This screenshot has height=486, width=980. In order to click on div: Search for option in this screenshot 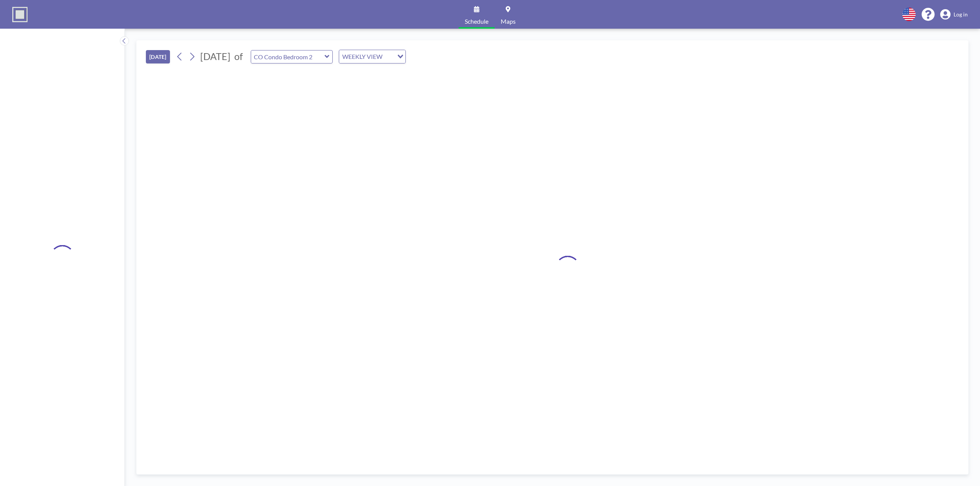, I will do `click(373, 56)`.